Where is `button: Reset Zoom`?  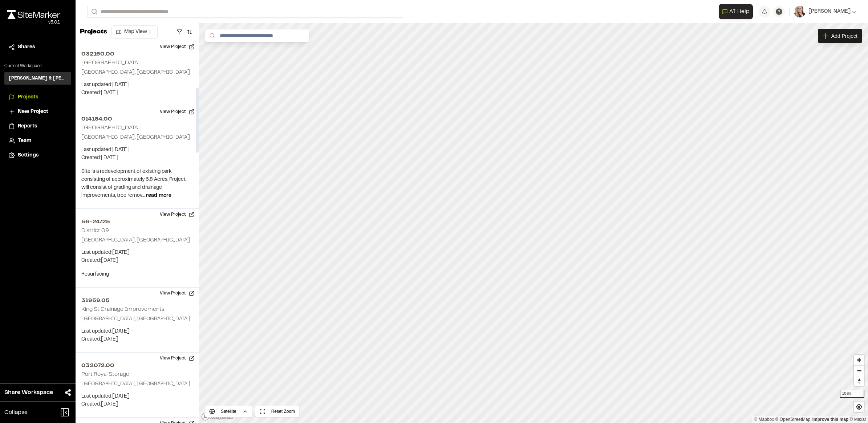
button: Reset Zoom is located at coordinates (277, 411).